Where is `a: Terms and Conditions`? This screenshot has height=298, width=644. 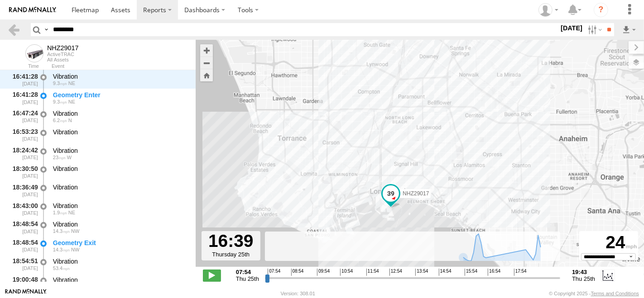
a: Terms and Conditions is located at coordinates (615, 294).